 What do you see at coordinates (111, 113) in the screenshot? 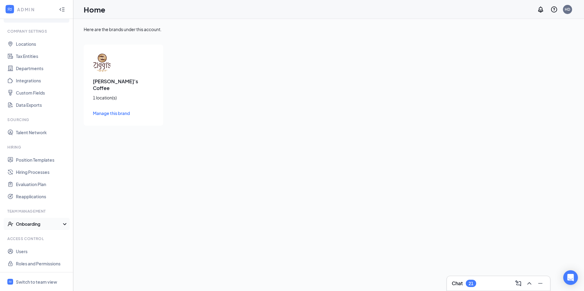
I see `span: Manage this brand` at bounding box center [111, 113].